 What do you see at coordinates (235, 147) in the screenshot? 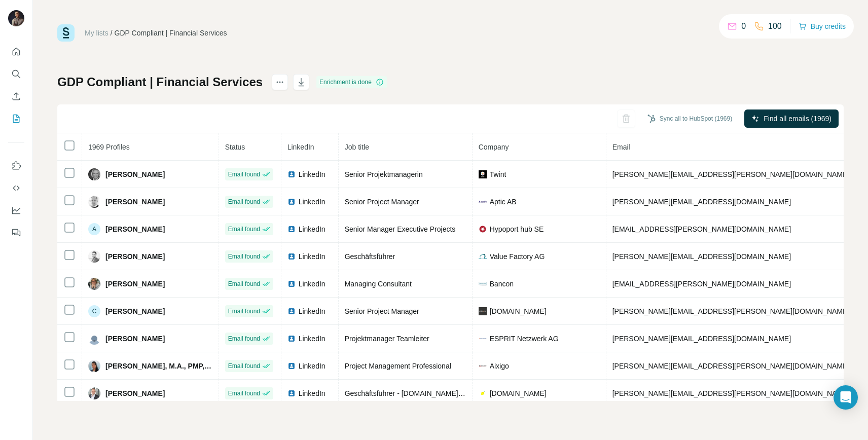
I see `span: Status` at bounding box center [235, 147].